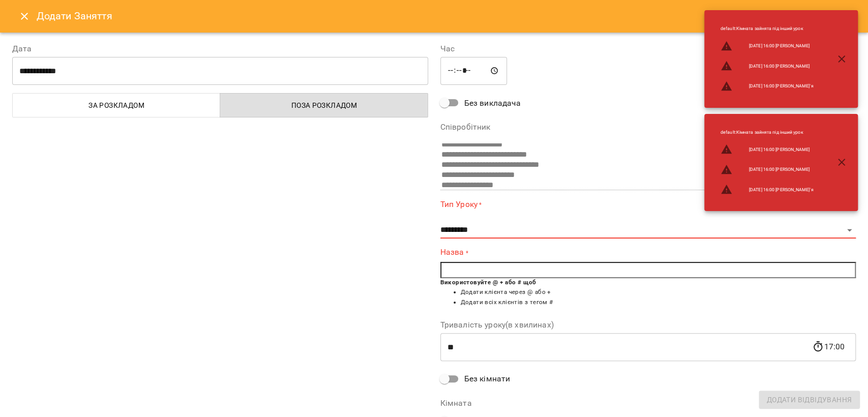  I want to click on label: Тип Уроку, so click(649, 204).